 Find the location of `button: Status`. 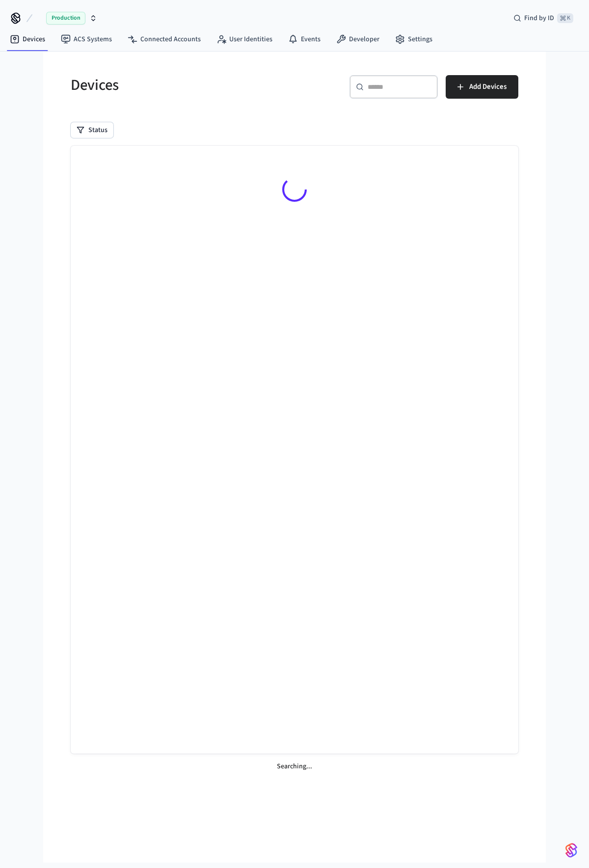

button: Status is located at coordinates (91, 130).